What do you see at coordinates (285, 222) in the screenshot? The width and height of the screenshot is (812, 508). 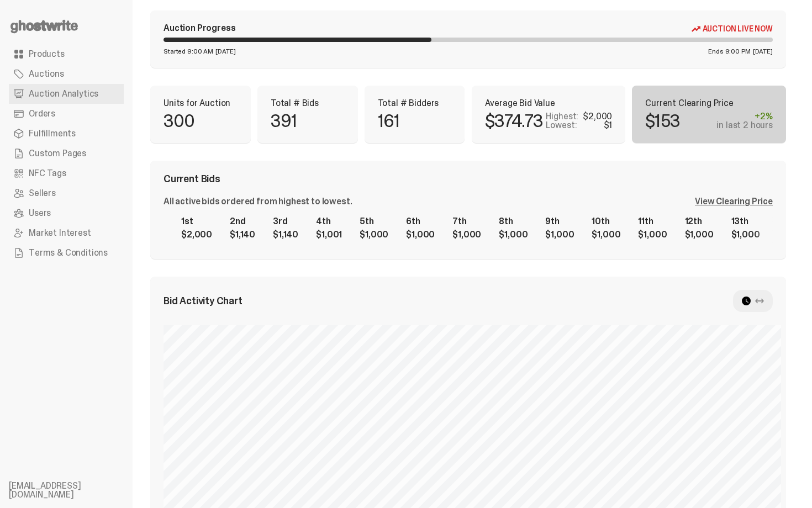 I see `div: 3rd` at bounding box center [285, 222].